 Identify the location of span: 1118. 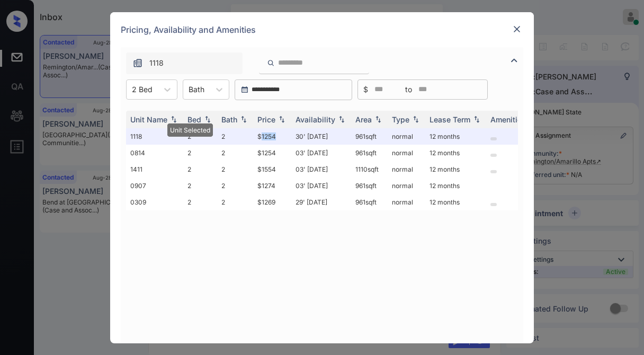
(156, 63).